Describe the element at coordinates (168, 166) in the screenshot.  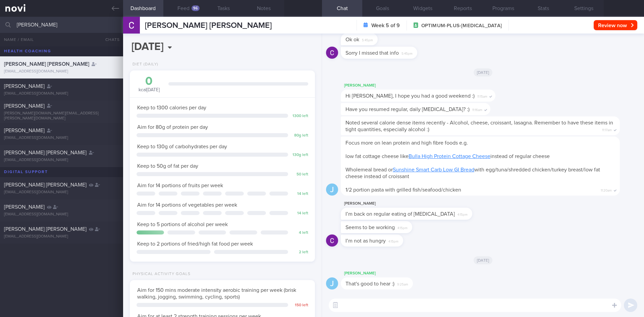
I see `span: Keep to 50g of fat per day` at that location.